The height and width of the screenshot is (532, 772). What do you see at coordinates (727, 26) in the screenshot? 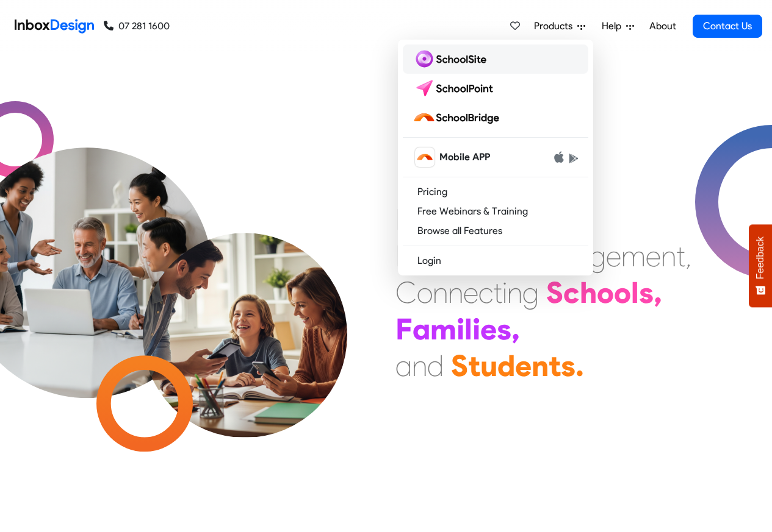
I see `a: Contact Us` at bounding box center [727, 26].